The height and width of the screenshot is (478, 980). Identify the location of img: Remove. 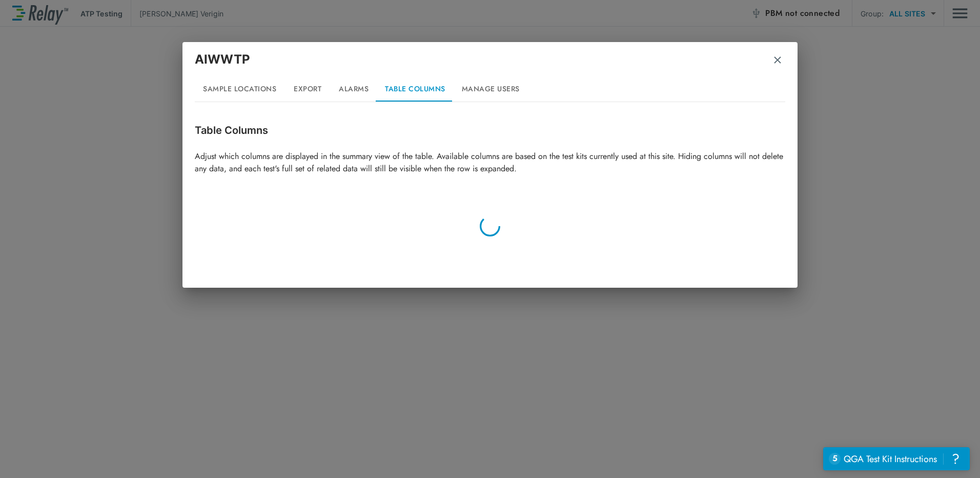
(777, 60).